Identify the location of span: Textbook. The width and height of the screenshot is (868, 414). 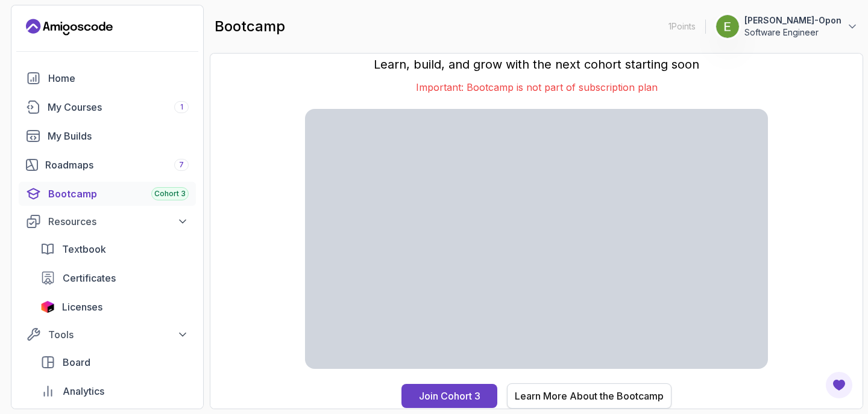
(83, 249).